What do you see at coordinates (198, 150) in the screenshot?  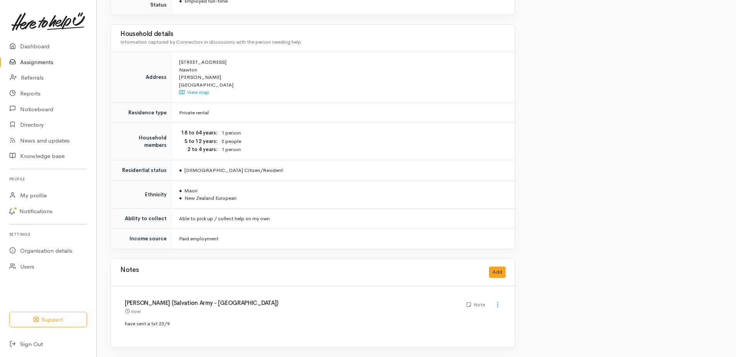 I see `dt: 2 to 4 years` at bounding box center [198, 150].